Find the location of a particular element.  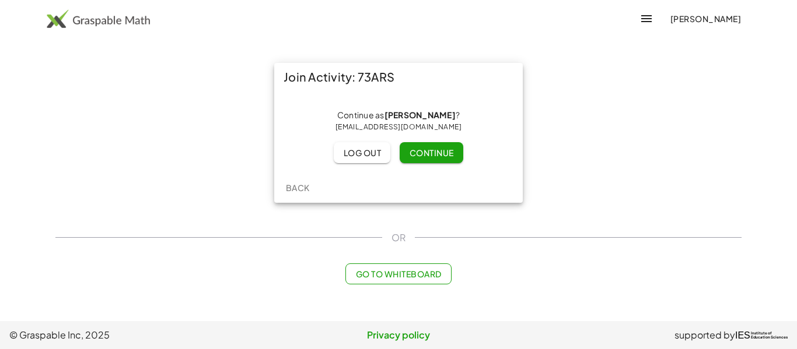

a: Privacy policy is located at coordinates (398, 335).